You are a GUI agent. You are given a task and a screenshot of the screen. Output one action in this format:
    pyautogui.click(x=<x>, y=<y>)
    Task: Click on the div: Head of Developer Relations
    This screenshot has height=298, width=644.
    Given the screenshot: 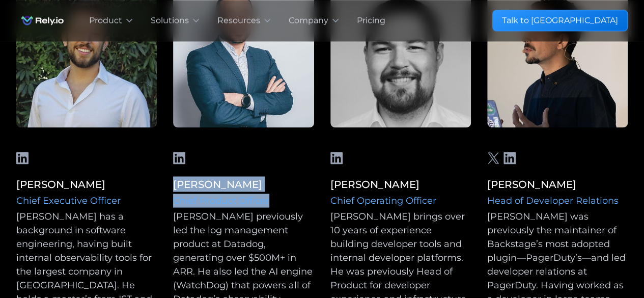 What is the action you would take?
    pyautogui.click(x=557, y=200)
    